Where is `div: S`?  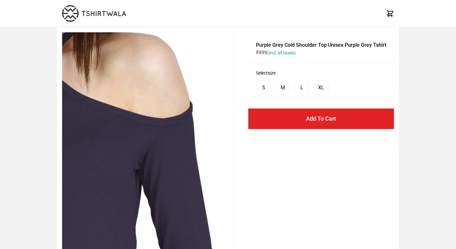 div: S is located at coordinates (264, 88).